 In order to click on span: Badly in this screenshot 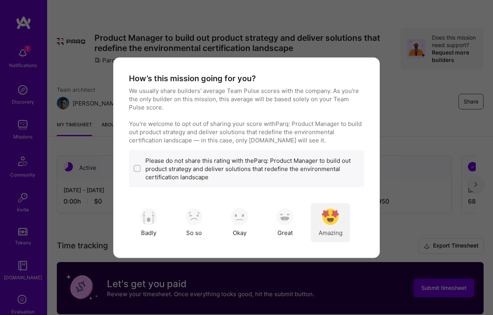, I will do `click(149, 232)`.